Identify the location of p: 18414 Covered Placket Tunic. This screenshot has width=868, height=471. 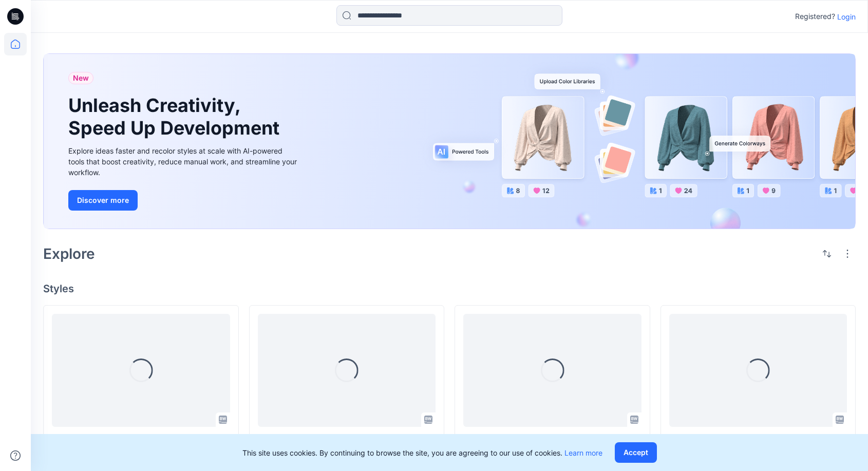
(140, 441).